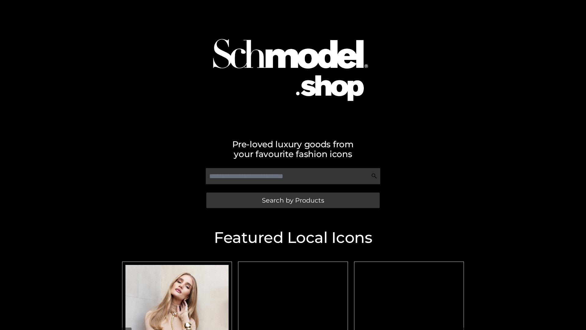  I want to click on h2: Pre-loved luxury goods from your favourite fashion icons, so click(293, 149).